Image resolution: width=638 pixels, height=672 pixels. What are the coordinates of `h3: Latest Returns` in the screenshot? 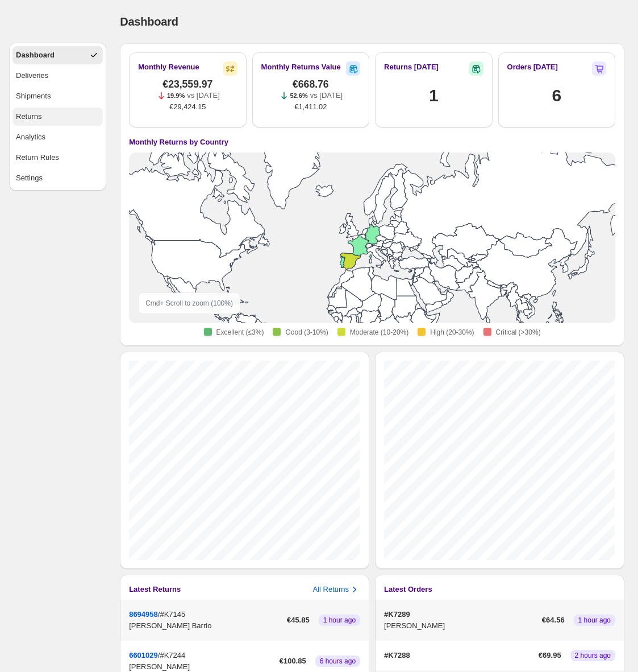 It's located at (154, 590).